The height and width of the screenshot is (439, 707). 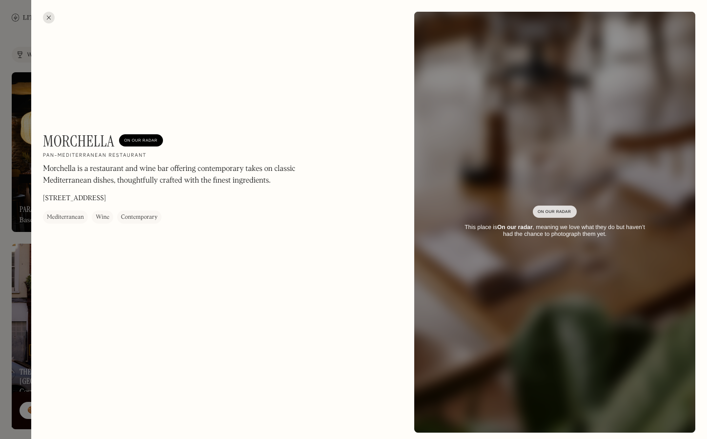 I want to click on div: Contemporary, so click(x=139, y=217).